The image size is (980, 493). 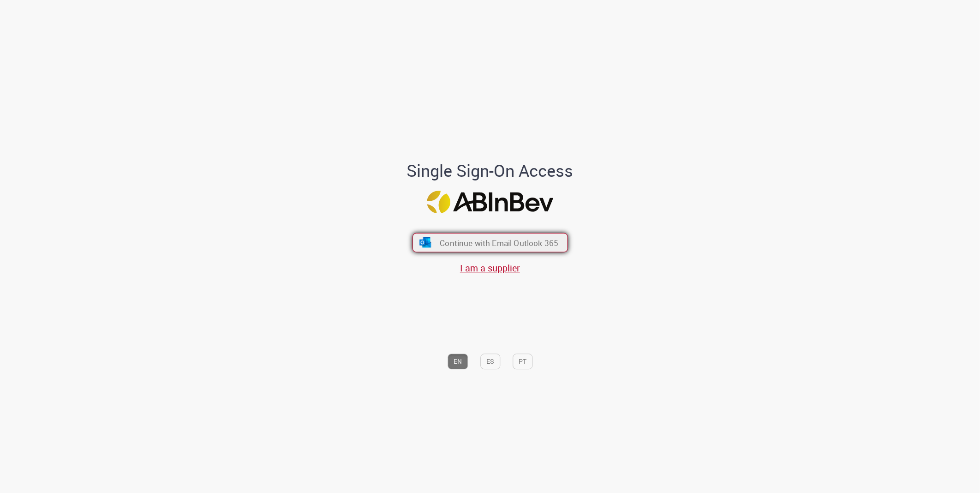 I want to click on button: ES, so click(x=490, y=361).